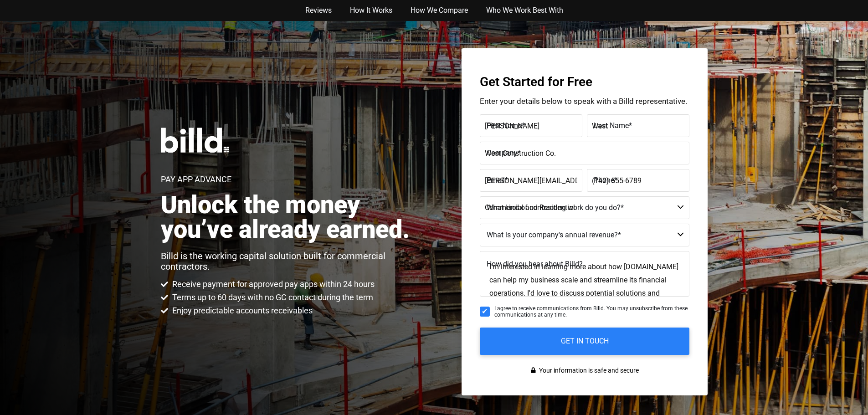  What do you see at coordinates (585, 101) in the screenshot?
I see `p: Enter your details below to speak with a Billd representative.` at bounding box center [585, 101].